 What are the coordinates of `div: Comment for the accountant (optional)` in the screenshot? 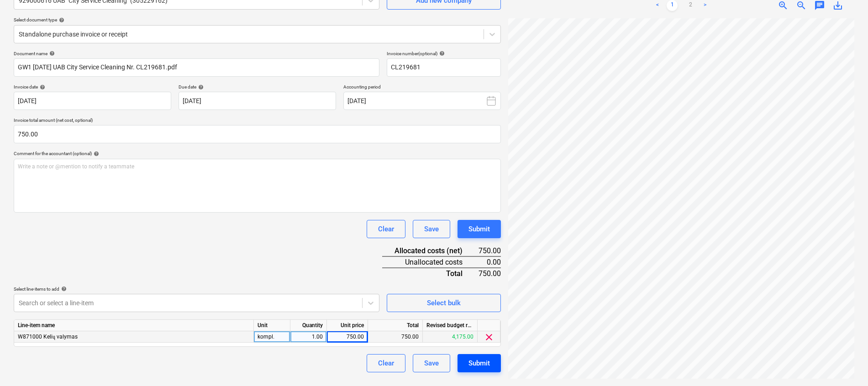 It's located at (257, 153).